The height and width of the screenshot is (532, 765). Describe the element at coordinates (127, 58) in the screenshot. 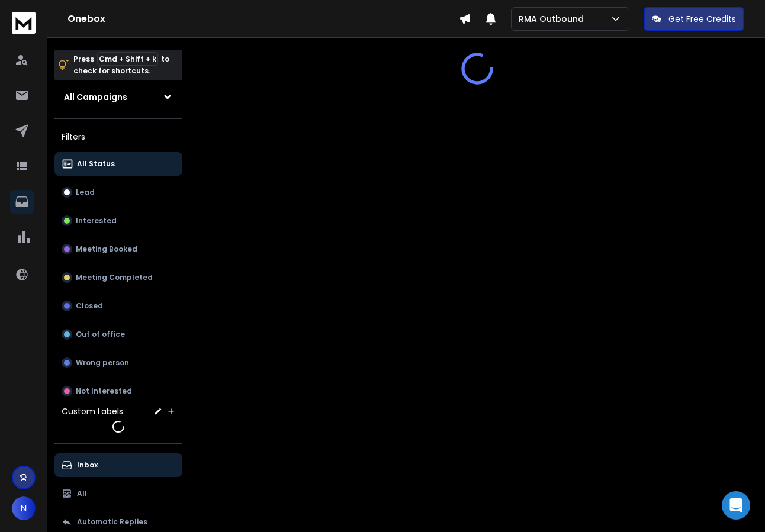

I see `span: Cmd + Shift + k` at that location.